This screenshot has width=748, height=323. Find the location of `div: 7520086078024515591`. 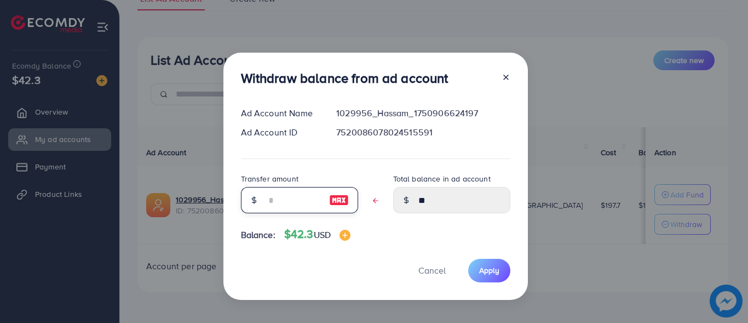

div: 7520086078024515591 is located at coordinates (423, 132).